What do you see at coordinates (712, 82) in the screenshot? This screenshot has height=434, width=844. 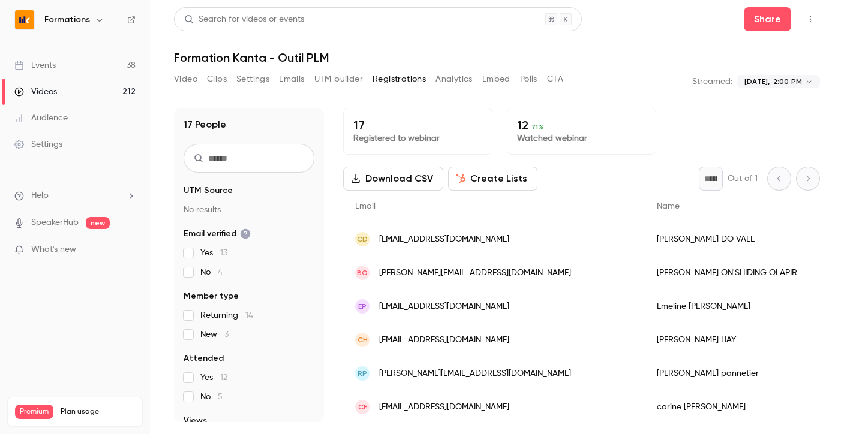 I see `p: Streamed:` at bounding box center [712, 82].